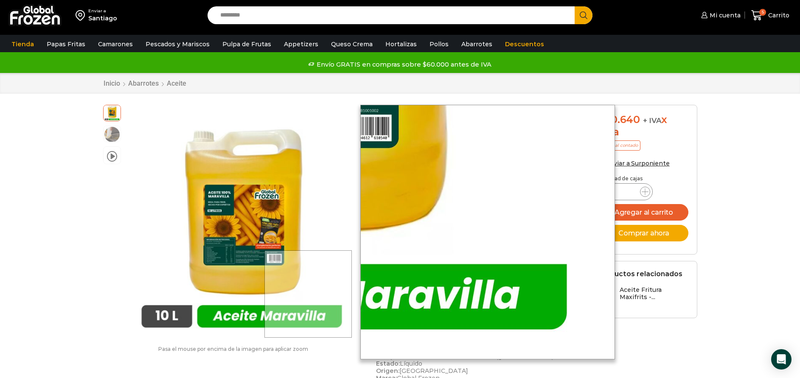 The width and height of the screenshot is (800, 378). I want to click on p: Cantidad de cajas, so click(643, 179).